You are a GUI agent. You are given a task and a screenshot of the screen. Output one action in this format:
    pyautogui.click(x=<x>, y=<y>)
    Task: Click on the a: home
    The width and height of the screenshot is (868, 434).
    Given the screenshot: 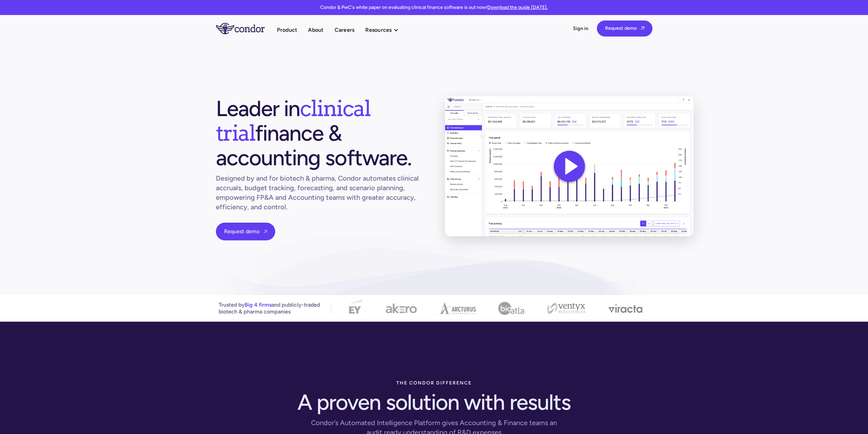 What is the action you would take?
    pyautogui.click(x=246, y=28)
    